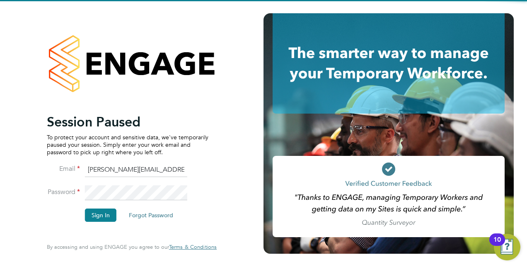 The width and height of the screenshot is (527, 267). What do you see at coordinates (497, 245) in the screenshot?
I see `div: 10` at bounding box center [497, 245].